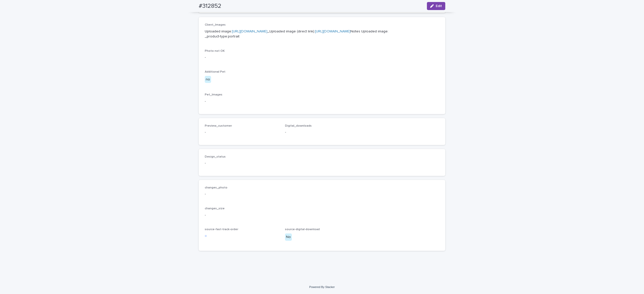 The height and width of the screenshot is (294, 644). What do you see at coordinates (213, 95) in the screenshot?
I see `span: Pet_Images` at bounding box center [213, 95].